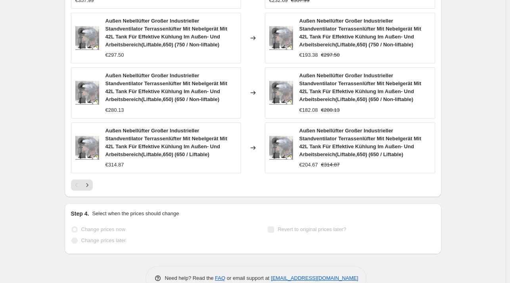  I want to click on h2: Step 4., so click(80, 214).